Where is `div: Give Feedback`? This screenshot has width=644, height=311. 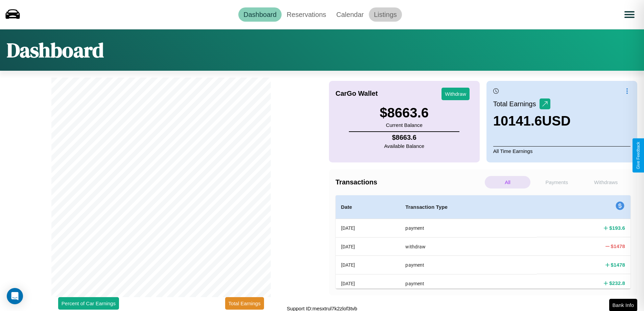 div: Give Feedback is located at coordinates (638, 156).